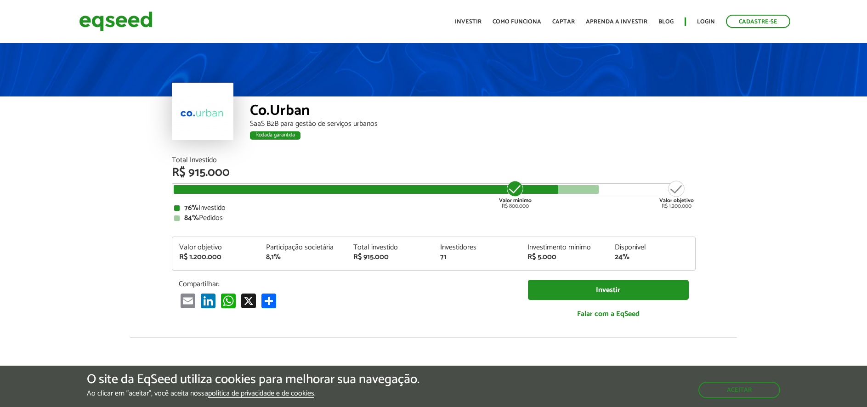 The width and height of the screenshot is (867, 407). I want to click on div: R$ 5.000, so click(564, 257).